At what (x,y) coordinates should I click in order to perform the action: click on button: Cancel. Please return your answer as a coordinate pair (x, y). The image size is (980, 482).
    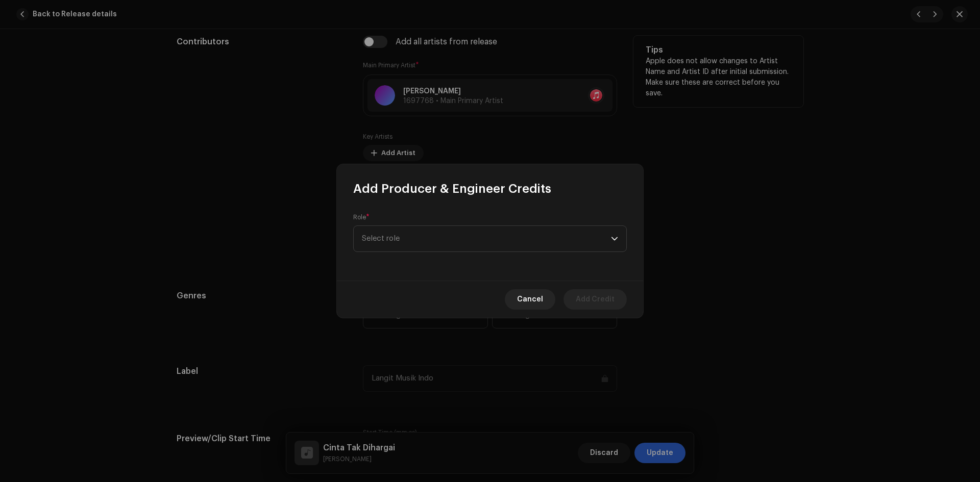
    Looking at the image, I should click on (529, 300).